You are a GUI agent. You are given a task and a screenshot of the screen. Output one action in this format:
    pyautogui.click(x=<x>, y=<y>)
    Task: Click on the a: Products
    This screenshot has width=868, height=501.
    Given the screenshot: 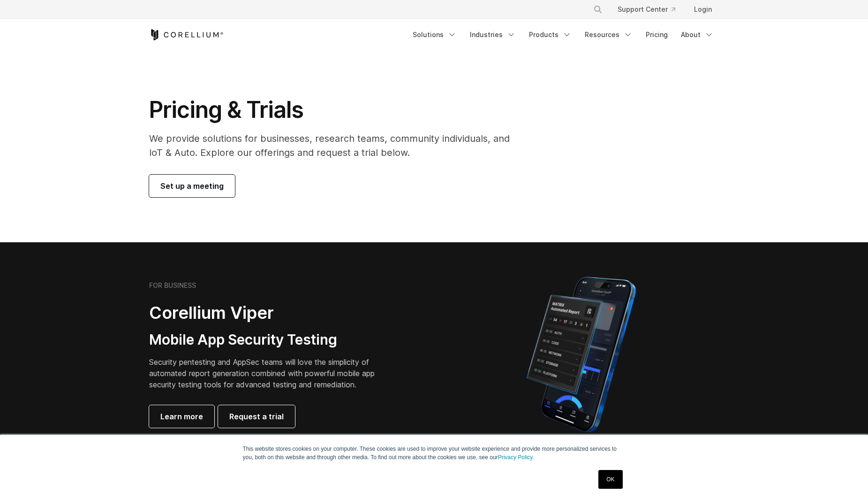 What is the action you would take?
    pyautogui.click(x=550, y=35)
    